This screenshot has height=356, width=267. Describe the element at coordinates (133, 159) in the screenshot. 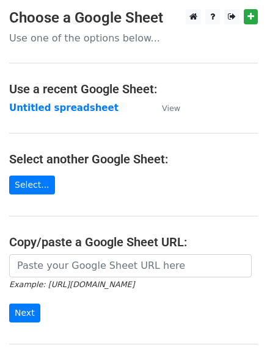

I see `h4: Select another Google Sheet:` at that location.